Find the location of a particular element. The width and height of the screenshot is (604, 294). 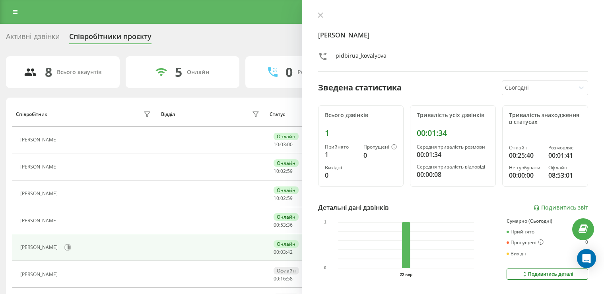

div: 00:00:00 is located at coordinates (525, 175).